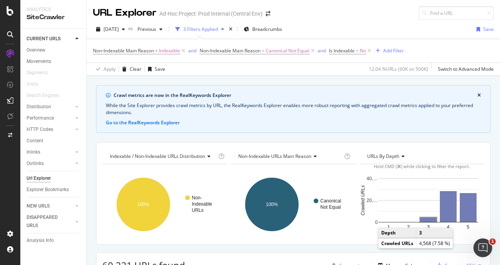 The image size is (500, 265). What do you see at coordinates (493, 241) in the screenshot?
I see `span: 1` at bounding box center [493, 241].